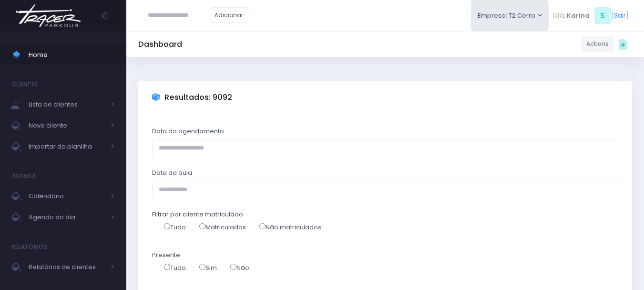 The height and width of the screenshot is (290, 644). I want to click on input: Sim, so click(202, 266).